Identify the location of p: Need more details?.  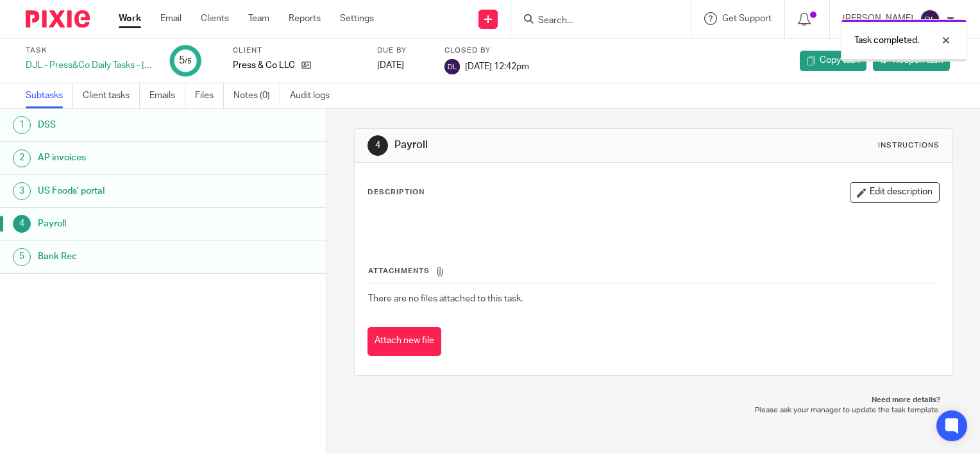
(653, 401).